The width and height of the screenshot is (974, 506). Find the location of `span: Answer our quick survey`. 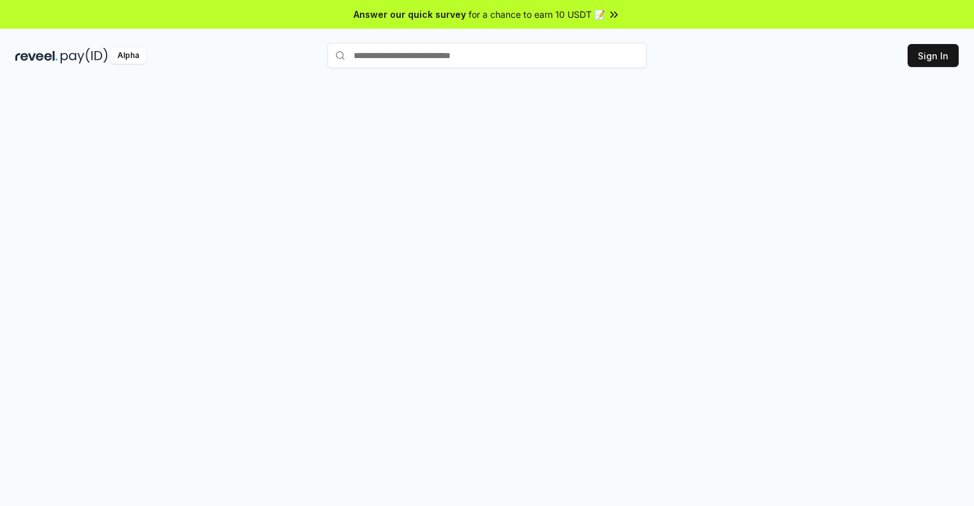

span: Answer our quick survey is located at coordinates (410, 14).